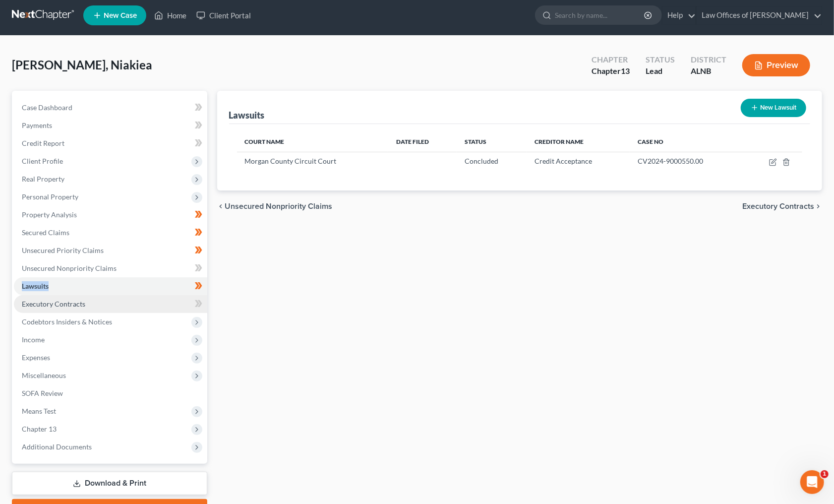  What do you see at coordinates (42, 160) in the screenshot?
I see `span: Client Profile` at bounding box center [42, 160].